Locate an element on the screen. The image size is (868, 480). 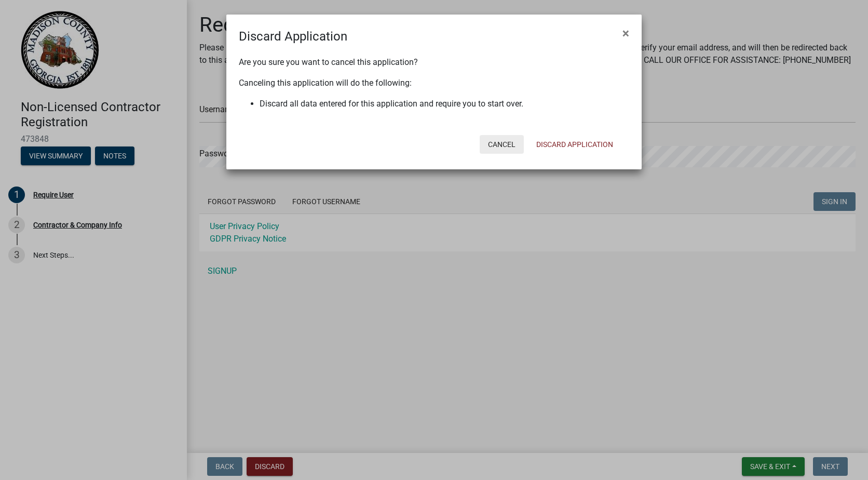
p: Canceling this application will do the following: is located at coordinates (434, 83).